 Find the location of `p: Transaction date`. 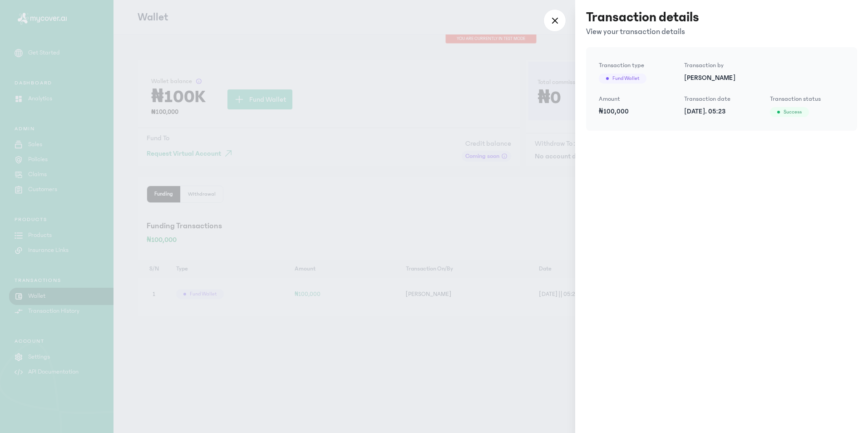

p: Transaction date is located at coordinates (721, 99).